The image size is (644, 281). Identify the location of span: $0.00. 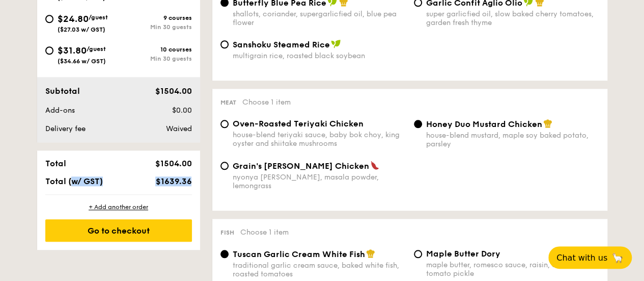
(181, 110).